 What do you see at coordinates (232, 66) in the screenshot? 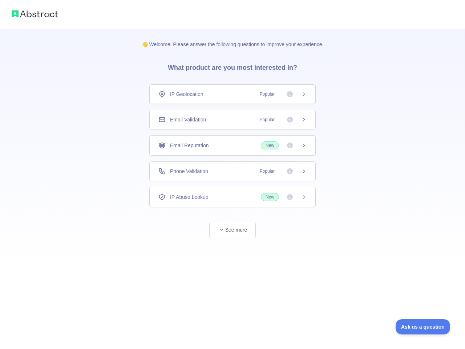
I see `h3: What product are you most interested in?` at bounding box center [232, 66].